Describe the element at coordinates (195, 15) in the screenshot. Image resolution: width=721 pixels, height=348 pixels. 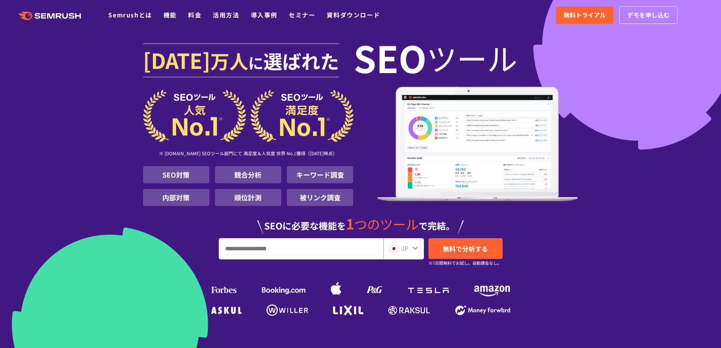
I see `a: 料金` at that location.